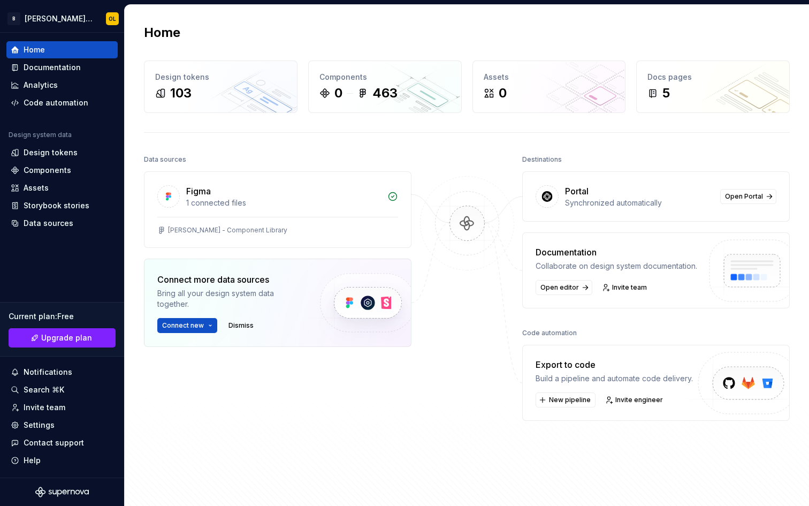  What do you see at coordinates (62, 67) in the screenshot?
I see `a: Documentation` at bounding box center [62, 67].